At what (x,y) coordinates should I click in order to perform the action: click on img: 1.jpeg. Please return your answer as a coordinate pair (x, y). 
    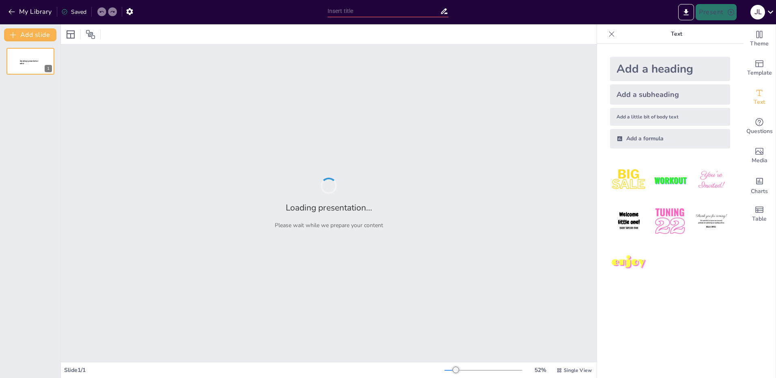
    Looking at the image, I should click on (628, 180).